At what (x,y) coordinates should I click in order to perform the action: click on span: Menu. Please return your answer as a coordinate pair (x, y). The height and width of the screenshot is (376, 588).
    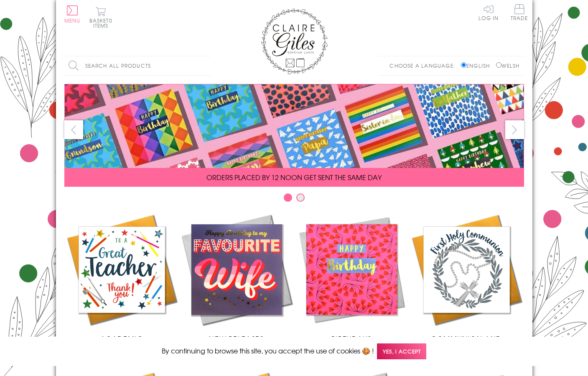
    Looking at the image, I should click on (72, 20).